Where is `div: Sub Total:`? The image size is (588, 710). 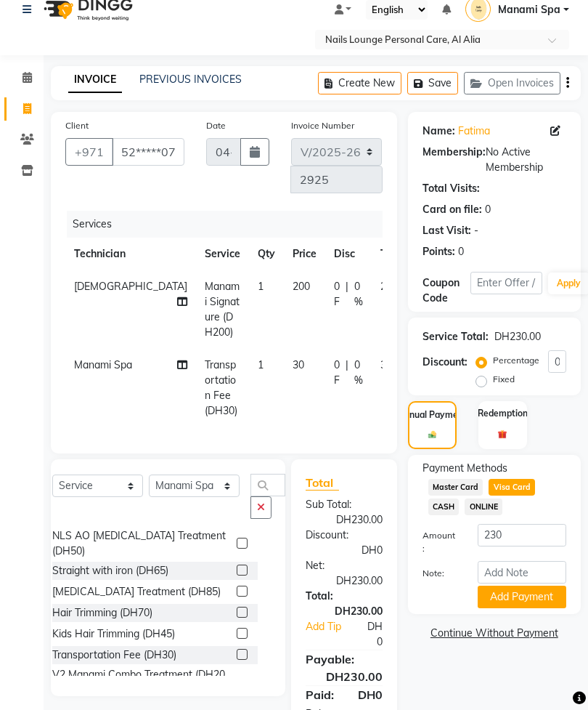
div: Sub Total: is located at coordinates (344, 504).